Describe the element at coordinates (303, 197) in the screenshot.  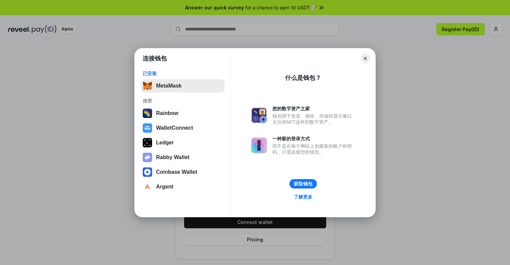
I see `div: 了解更多` at that location.